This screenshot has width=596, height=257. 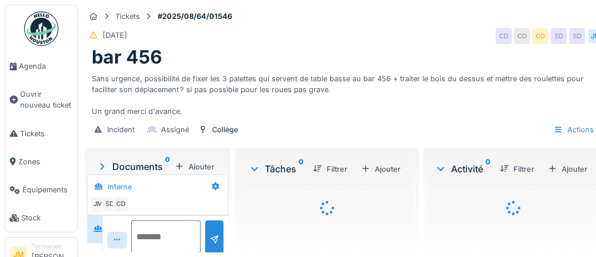 I want to click on div: Interne, so click(x=120, y=187).